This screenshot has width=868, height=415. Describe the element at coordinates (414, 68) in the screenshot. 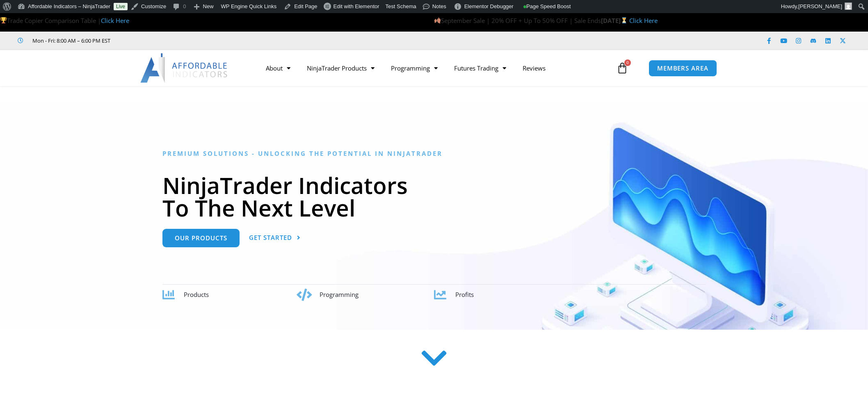

I see `a: Programming` at that location.